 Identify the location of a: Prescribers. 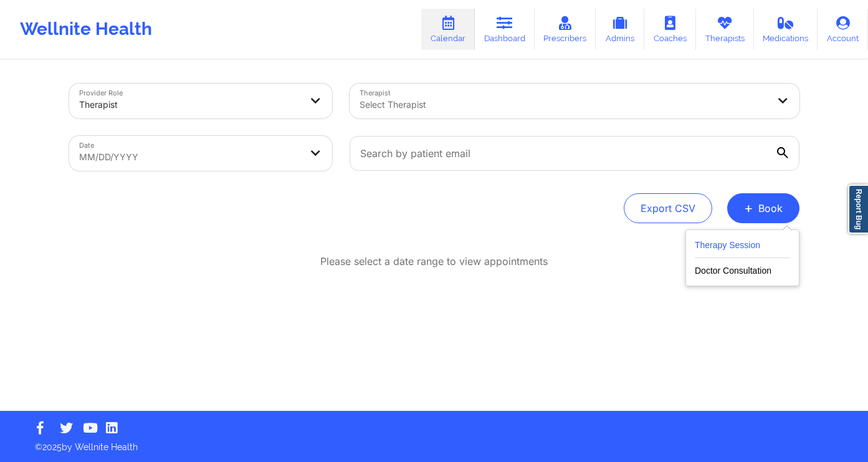
(565, 30).